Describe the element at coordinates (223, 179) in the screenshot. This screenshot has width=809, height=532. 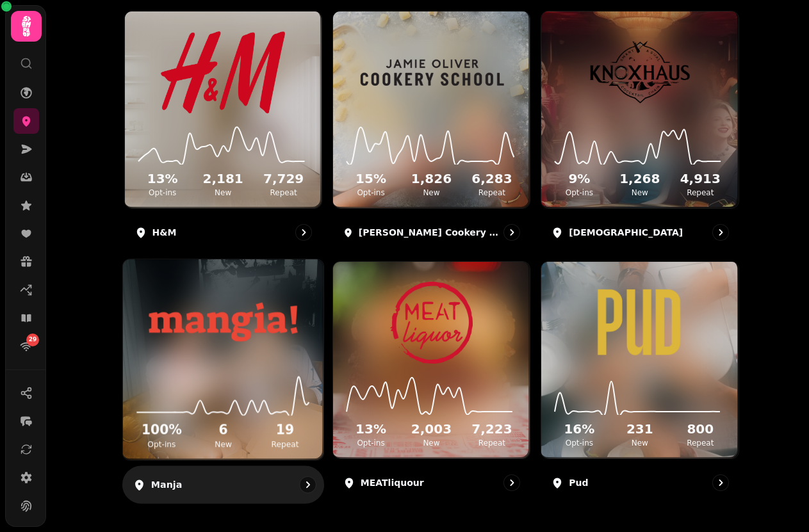
I see `h2: 2,181` at that location.